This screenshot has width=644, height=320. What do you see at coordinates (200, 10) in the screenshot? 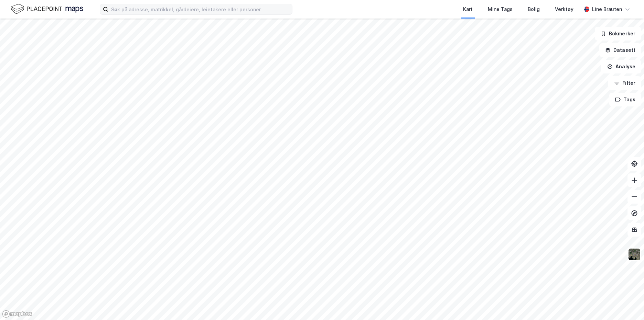
I see `input: Søk på adresse, matrikkel, gårdeiere, leietakere eller personer` at bounding box center [200, 10].